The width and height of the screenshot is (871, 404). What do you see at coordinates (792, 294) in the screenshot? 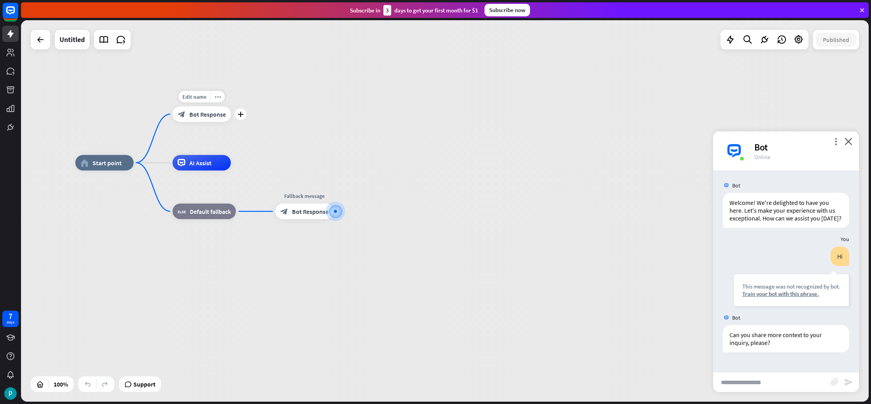
I see `div: Train your bot with this phrase.` at bounding box center [792, 294].